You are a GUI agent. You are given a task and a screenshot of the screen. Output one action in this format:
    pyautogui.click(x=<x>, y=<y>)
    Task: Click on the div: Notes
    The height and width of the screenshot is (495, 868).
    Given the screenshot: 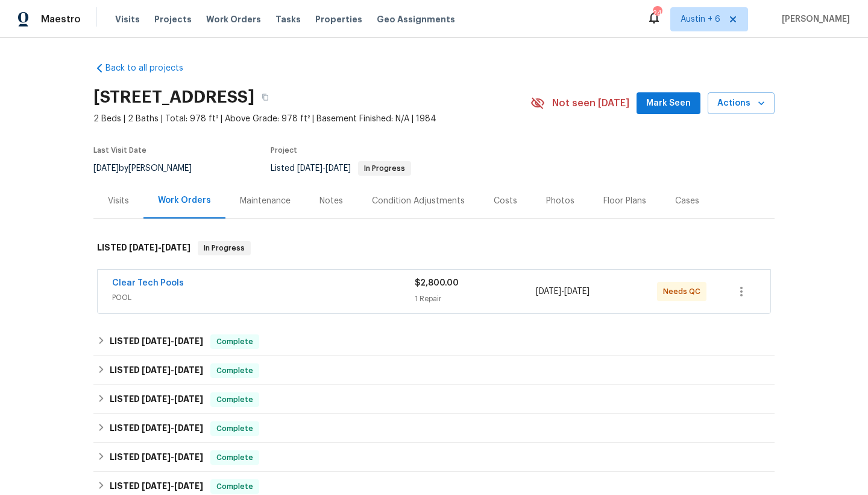 What is the action you would take?
    pyautogui.click(x=331, y=201)
    